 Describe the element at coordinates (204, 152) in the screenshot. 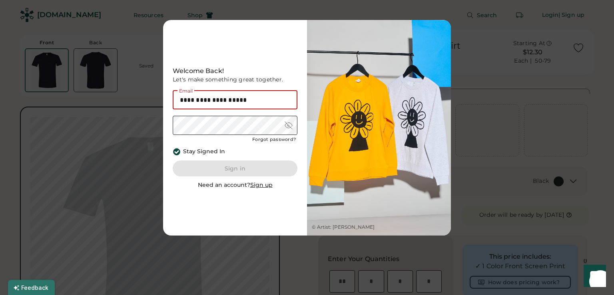

I see `div: Stay Signed In` at that location.